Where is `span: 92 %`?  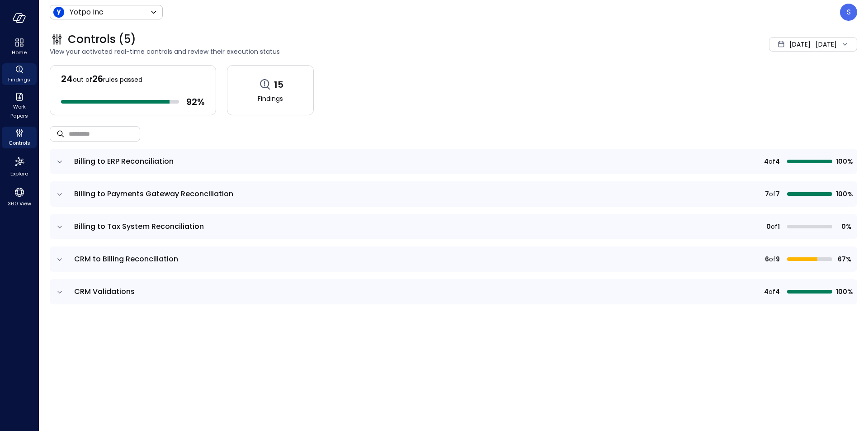 span: 92 % is located at coordinates (195, 102).